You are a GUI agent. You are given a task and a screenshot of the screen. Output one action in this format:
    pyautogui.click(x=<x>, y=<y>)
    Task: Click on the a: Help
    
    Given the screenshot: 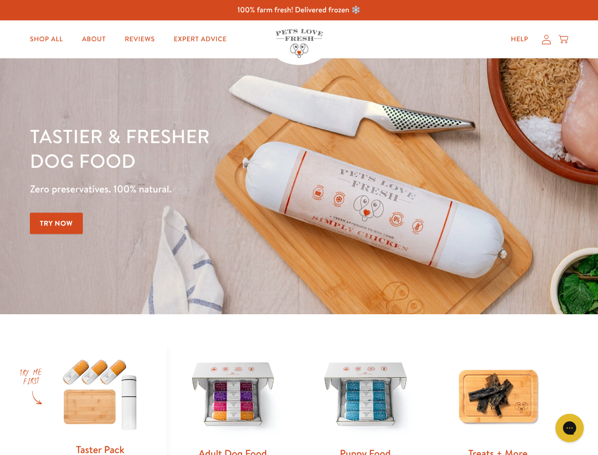 What is the action you would take?
    pyautogui.click(x=520, y=39)
    